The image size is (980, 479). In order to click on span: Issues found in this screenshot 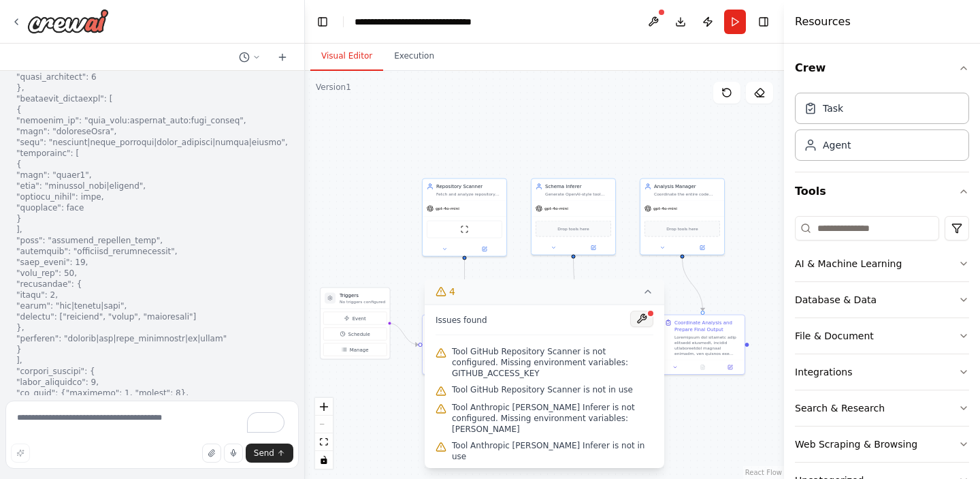, I will do `click(461, 320)`.